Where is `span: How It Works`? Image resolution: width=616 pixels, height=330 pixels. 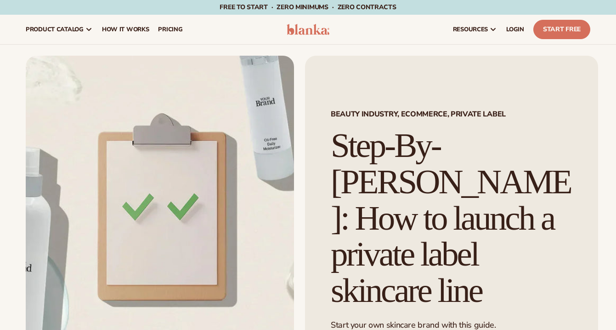 span: How It Works is located at coordinates (126, 29).